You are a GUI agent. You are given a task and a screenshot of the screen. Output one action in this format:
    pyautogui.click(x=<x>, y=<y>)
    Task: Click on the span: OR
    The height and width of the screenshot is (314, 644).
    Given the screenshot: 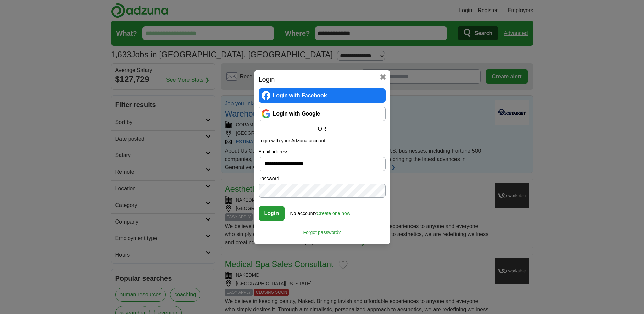 What is the action you would take?
    pyautogui.click(x=322, y=129)
    